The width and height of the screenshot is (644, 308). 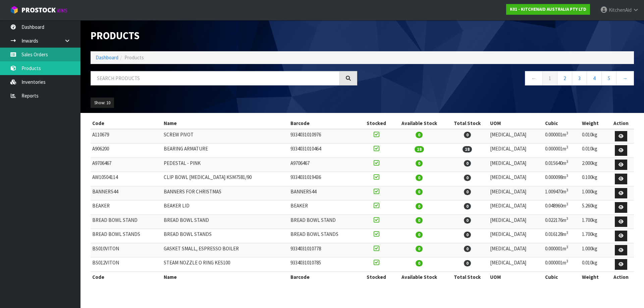 I want to click on td: BEARING ARMATURE, so click(x=226, y=150).